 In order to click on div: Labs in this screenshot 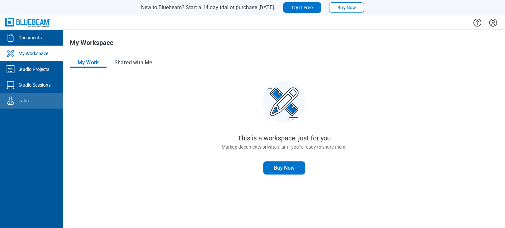, I will do `click(23, 101)`.